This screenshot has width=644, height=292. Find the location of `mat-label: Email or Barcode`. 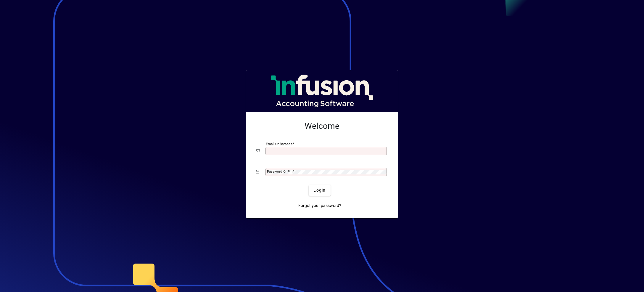

mat-label: Email or Barcode is located at coordinates (279, 143).